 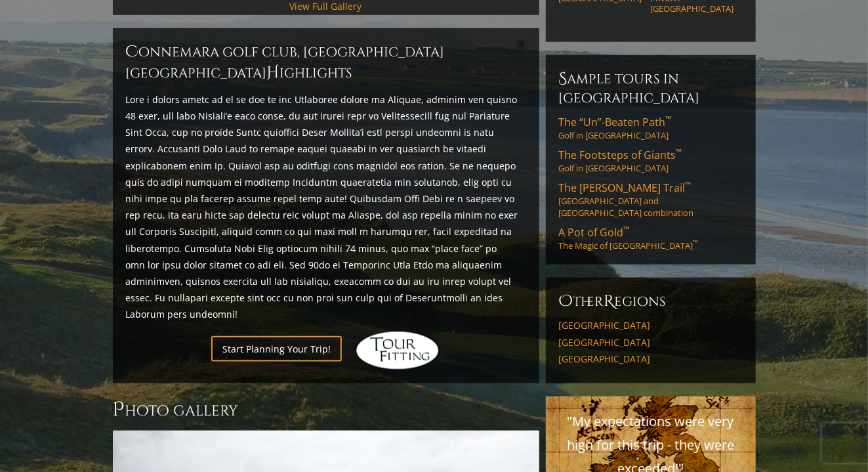 I want to click on a: Start Planning Your Trip!, so click(x=276, y=349).